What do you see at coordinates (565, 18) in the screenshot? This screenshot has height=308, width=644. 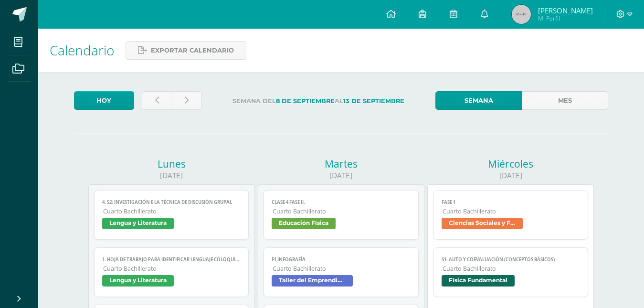 I see `span: Mi Perfil` at bounding box center [565, 18].